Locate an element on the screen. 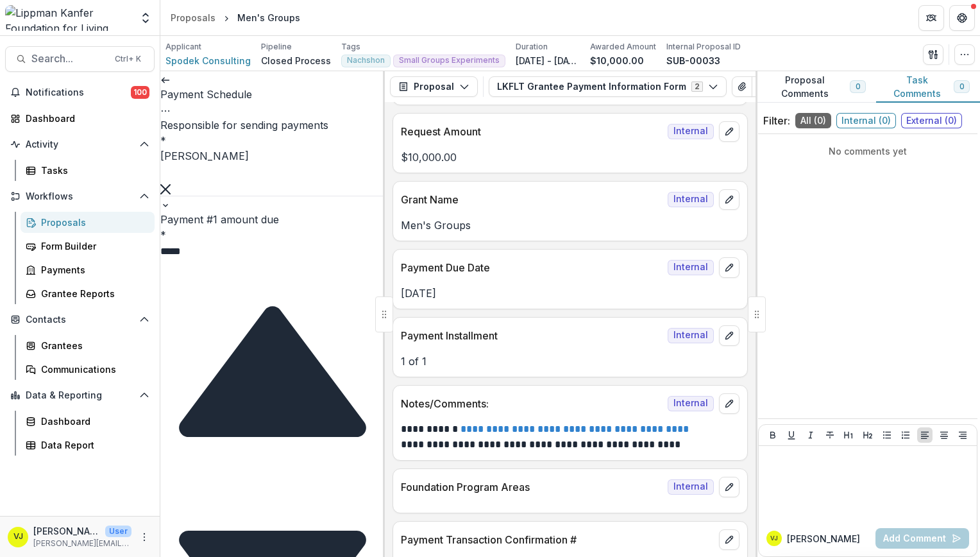 This screenshot has width=980, height=557. span: External ( 0 ) is located at coordinates (932, 121).